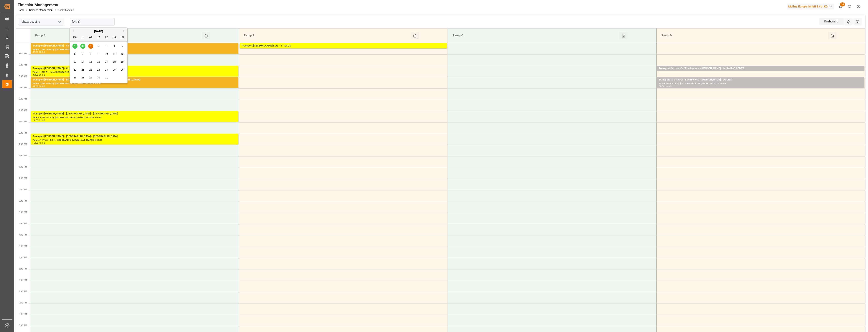 The width and height of the screenshot is (868, 332). Describe the element at coordinates (114, 46) in the screenshot. I see `div: Choose Saturday, October 4th, 2025` at that location.